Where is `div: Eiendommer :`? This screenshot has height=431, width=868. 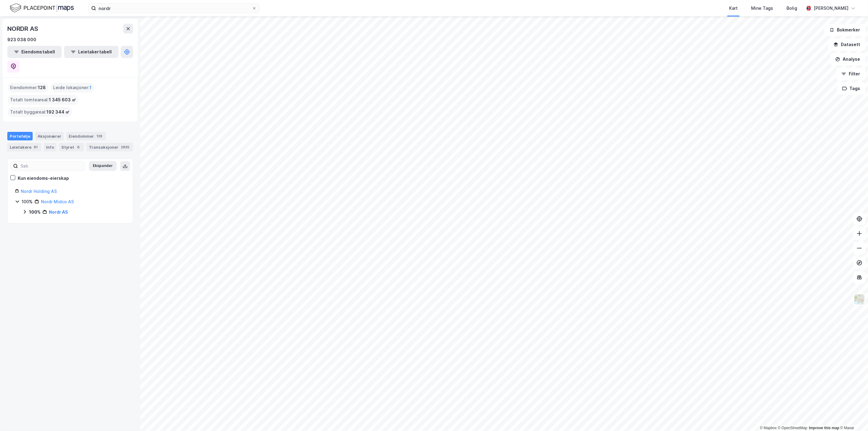 div: Eiendommer : is located at coordinates (28, 88).